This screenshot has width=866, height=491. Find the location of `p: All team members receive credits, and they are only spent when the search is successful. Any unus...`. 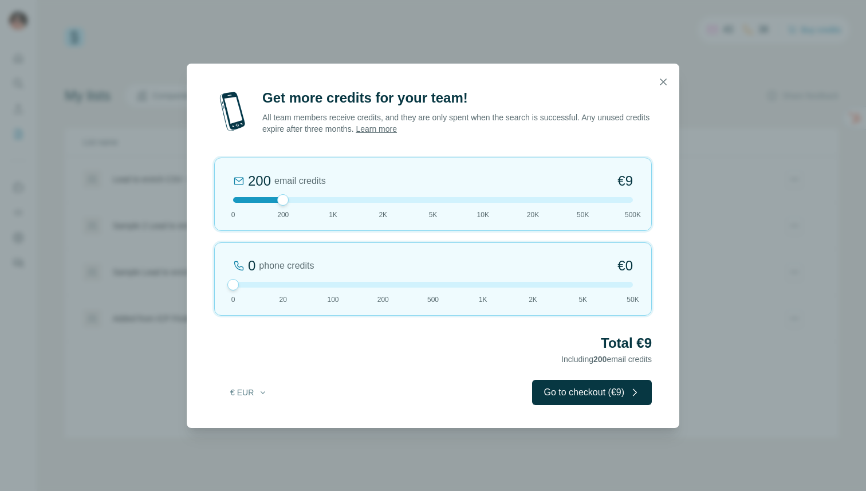

p: All team members receive credits, and they are only spent when the search is successful. Any unus... is located at coordinates (457, 123).